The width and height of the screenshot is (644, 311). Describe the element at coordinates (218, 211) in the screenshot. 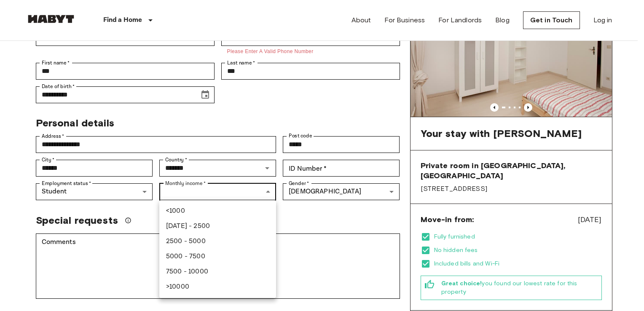

I see `li: <1000` at that location.